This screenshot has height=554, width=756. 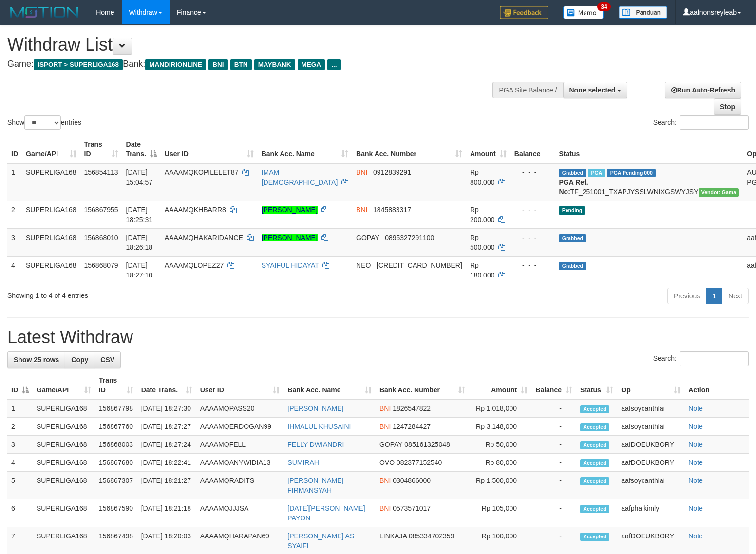 I want to click on img: Button%20Memo.svg, so click(x=583, y=13).